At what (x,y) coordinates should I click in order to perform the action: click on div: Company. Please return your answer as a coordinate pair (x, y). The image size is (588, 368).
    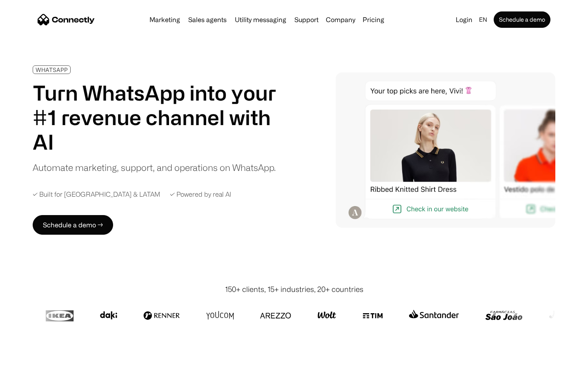
    Looking at the image, I should click on (340, 19).